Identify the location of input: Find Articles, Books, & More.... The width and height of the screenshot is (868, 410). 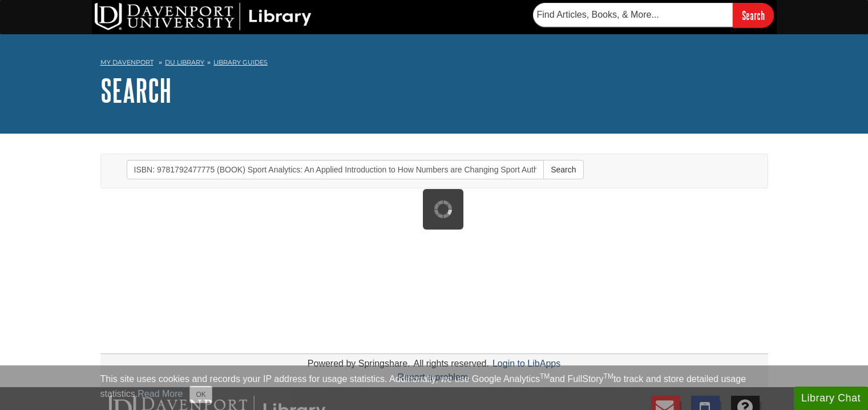
(633, 15).